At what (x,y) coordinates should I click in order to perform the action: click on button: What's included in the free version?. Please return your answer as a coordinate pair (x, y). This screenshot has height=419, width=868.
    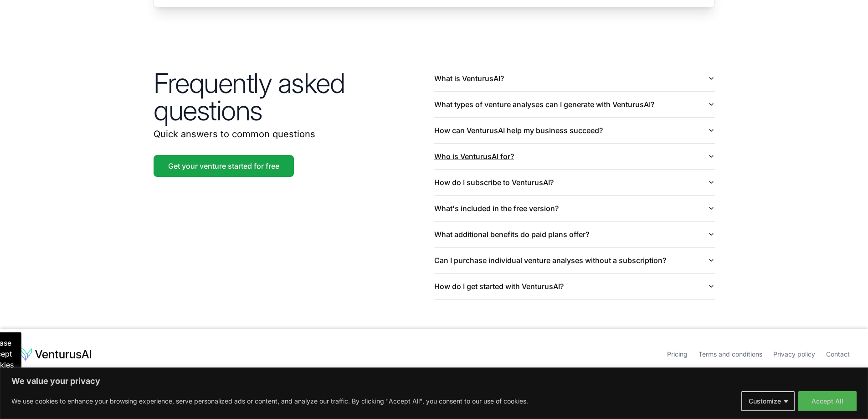
    Looking at the image, I should click on (575, 208).